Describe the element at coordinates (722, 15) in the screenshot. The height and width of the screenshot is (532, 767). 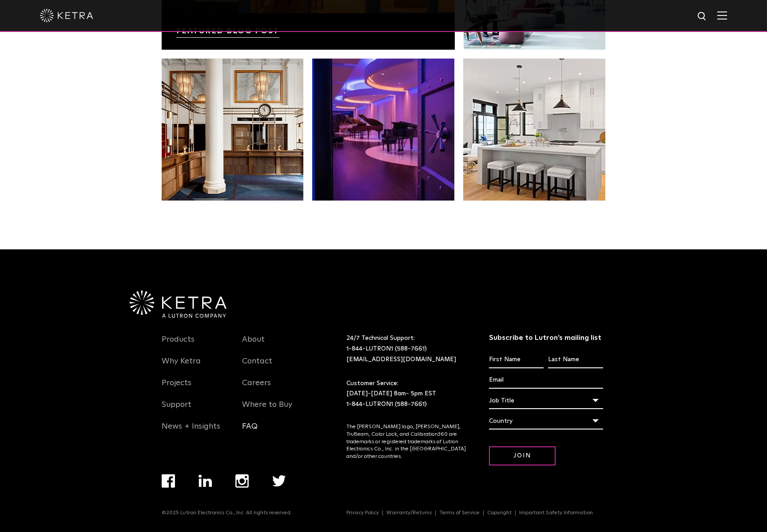
I see `img: Hamburger%20Nav.svg` at that location.